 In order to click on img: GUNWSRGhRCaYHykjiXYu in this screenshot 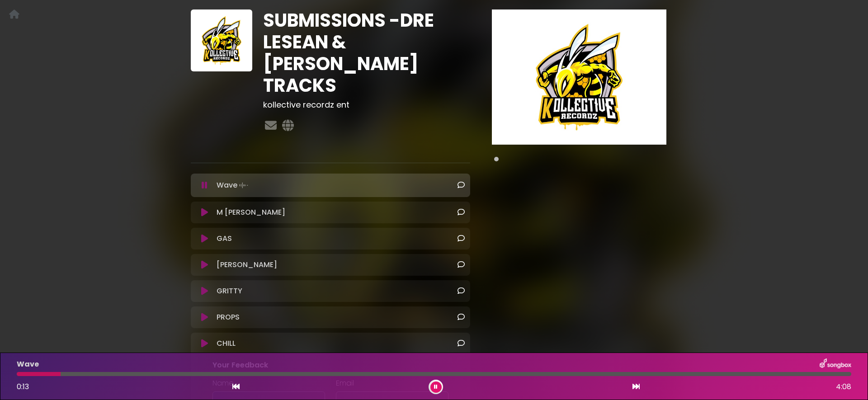, I will do `click(222, 40)`.